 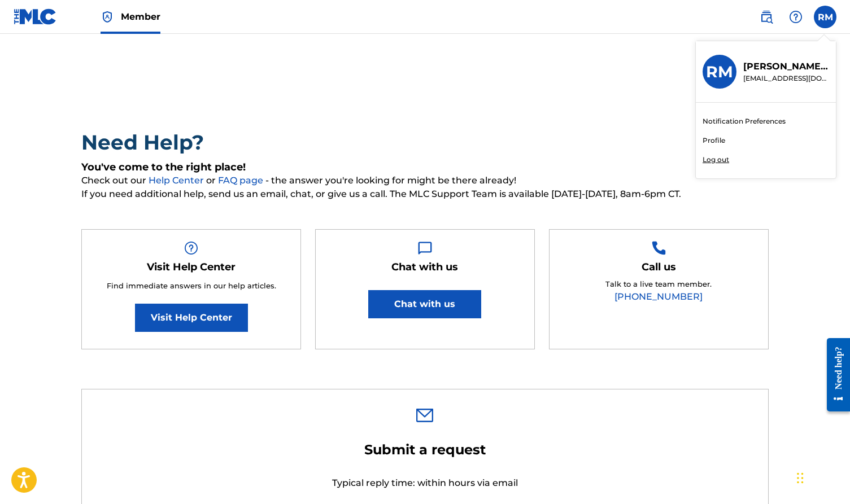 I want to click on p: brycemauldin25@gmail.com, so click(x=786, y=78).